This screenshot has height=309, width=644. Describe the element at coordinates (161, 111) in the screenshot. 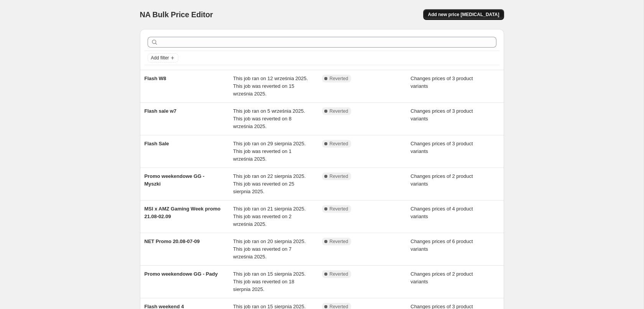

I see `span: Flash sale w7` at that location.